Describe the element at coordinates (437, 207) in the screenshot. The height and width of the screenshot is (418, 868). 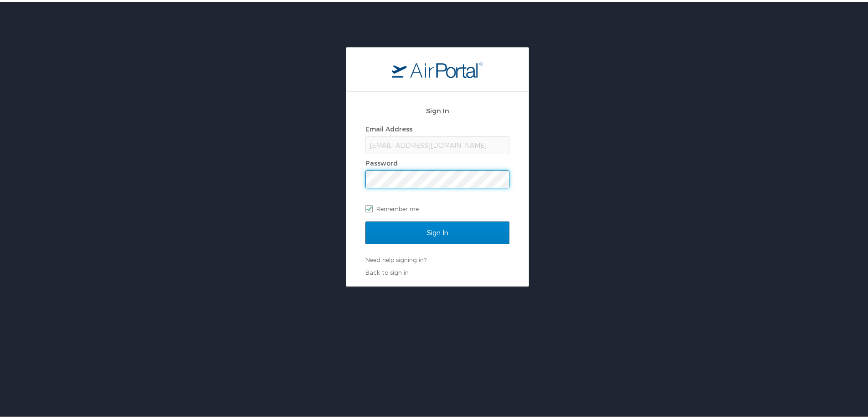
I see `label: Remember me` at that location.